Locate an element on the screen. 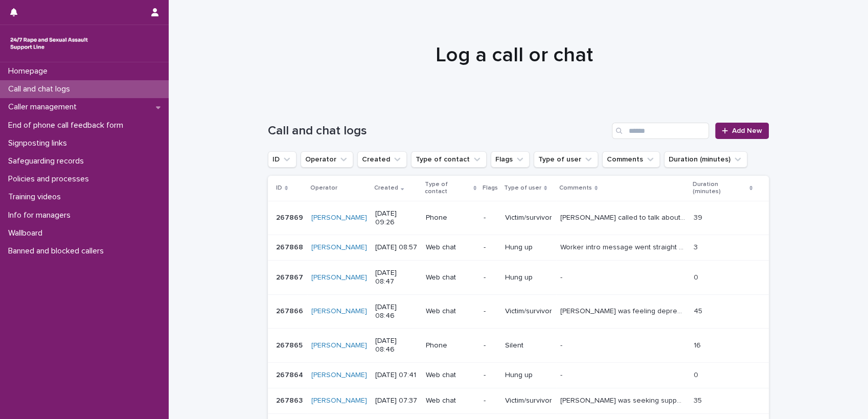 This screenshot has width=868, height=419. p: 267868 is located at coordinates (290, 246).